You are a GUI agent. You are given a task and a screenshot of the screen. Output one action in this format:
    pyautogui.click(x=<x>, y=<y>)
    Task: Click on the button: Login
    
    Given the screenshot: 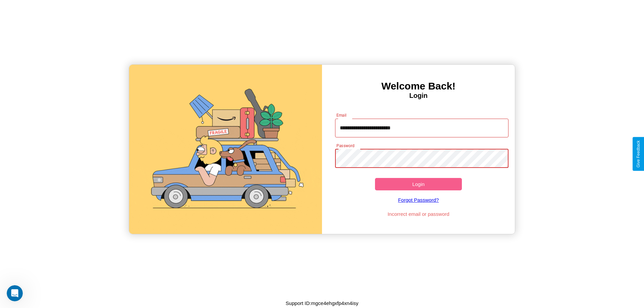 What is the action you would take?
    pyautogui.click(x=418, y=184)
    